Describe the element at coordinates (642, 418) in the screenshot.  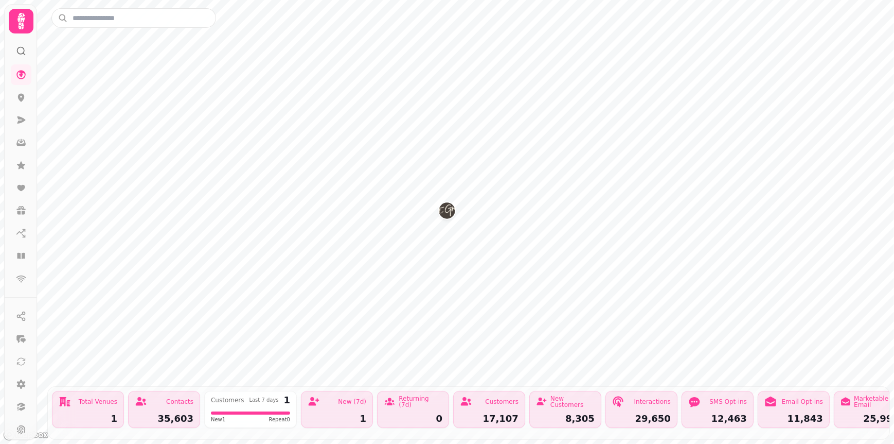
I see `div: 29,650` at that location.